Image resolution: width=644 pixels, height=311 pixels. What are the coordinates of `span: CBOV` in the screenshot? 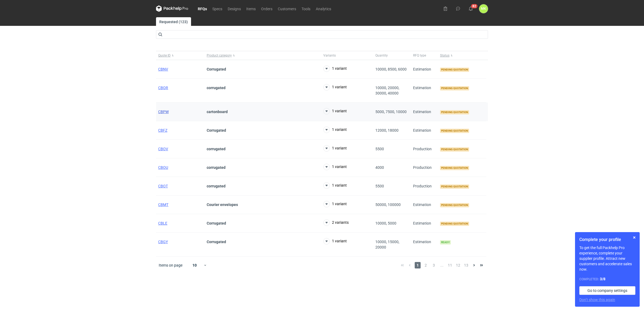 It's located at (163, 149).